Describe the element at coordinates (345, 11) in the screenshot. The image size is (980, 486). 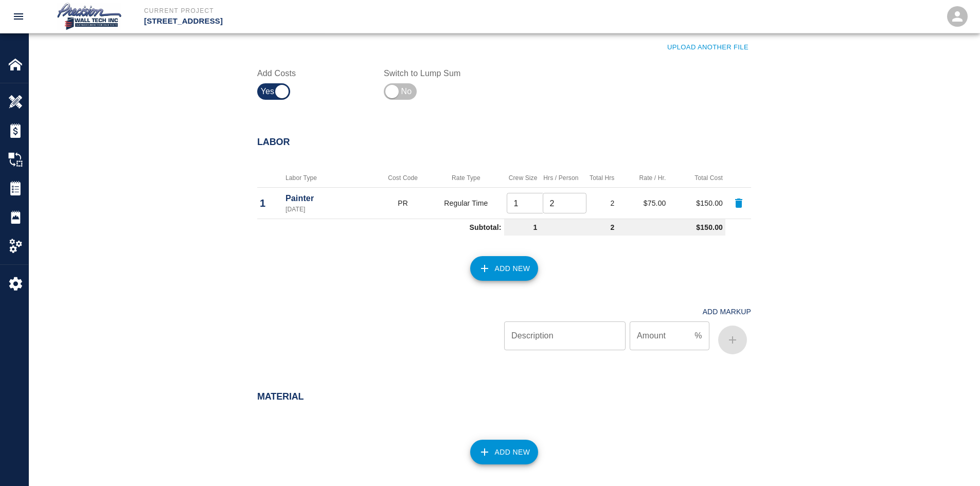
I see `p: Current Project` at that location.